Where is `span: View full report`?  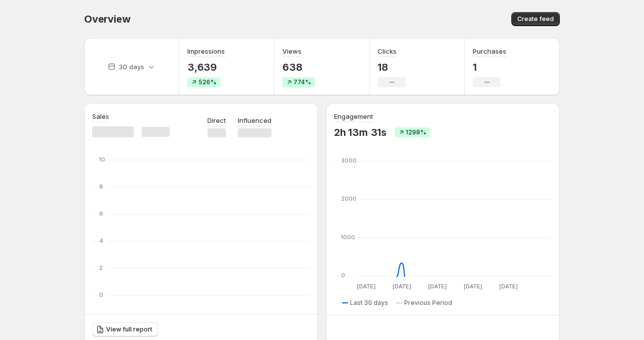 span: View full report is located at coordinates (129, 329).